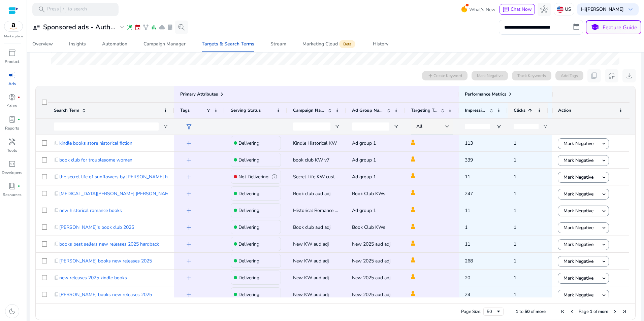 The image size is (644, 321). I want to click on button: search_insights, so click(181, 27).